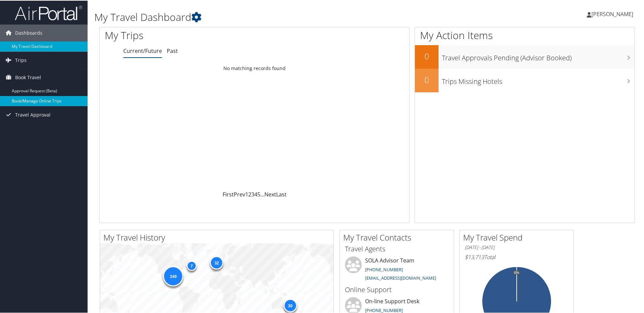 This screenshot has width=644, height=313. I want to click on span: $13,713, so click(474, 256).